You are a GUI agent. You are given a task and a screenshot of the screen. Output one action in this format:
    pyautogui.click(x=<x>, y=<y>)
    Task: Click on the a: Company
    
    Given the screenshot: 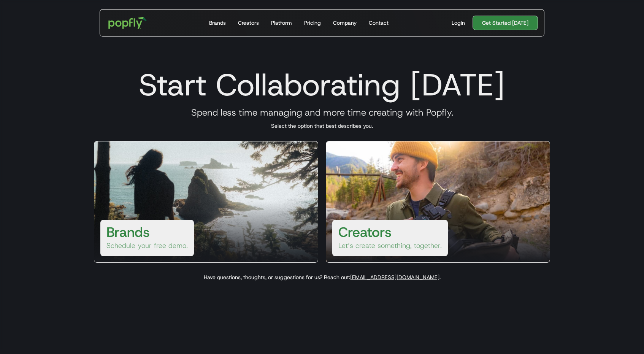 What is the action you would take?
    pyautogui.click(x=345, y=23)
    